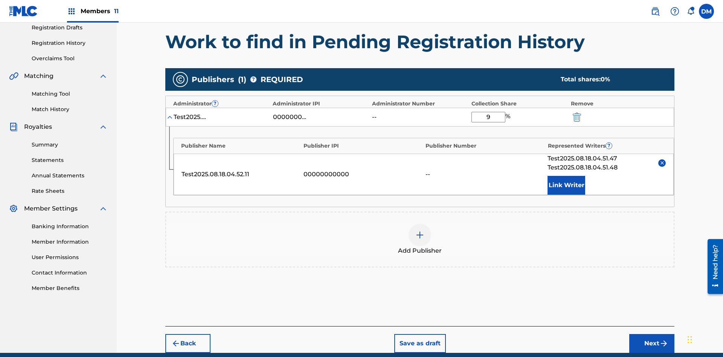 This screenshot has width=723, height=357. Describe the element at coordinates (484, 146) in the screenshot. I see `div: Publisher Number` at that location.